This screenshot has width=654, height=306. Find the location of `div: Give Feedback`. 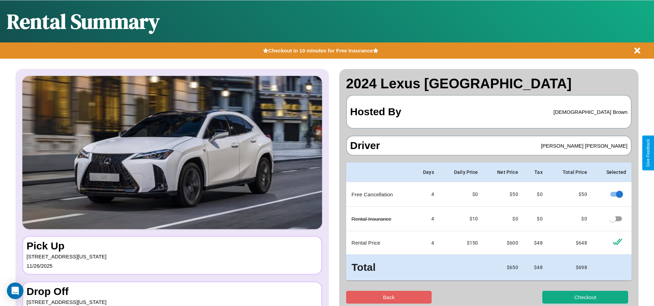

div: Give Feedback is located at coordinates (648, 153).